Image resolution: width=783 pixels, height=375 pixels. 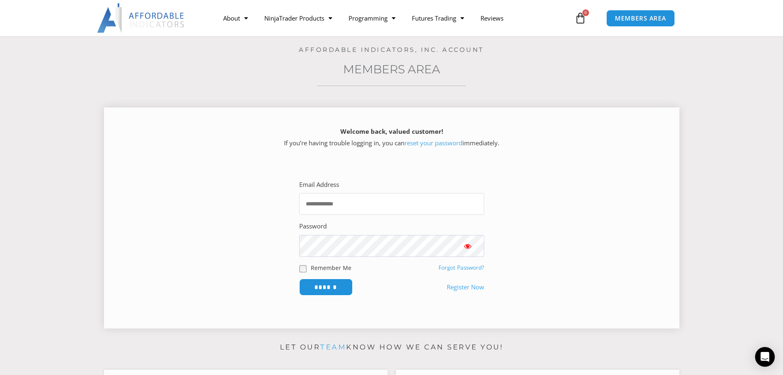 What do you see at coordinates (586, 13) in the screenshot?
I see `span: 0` at bounding box center [586, 13].